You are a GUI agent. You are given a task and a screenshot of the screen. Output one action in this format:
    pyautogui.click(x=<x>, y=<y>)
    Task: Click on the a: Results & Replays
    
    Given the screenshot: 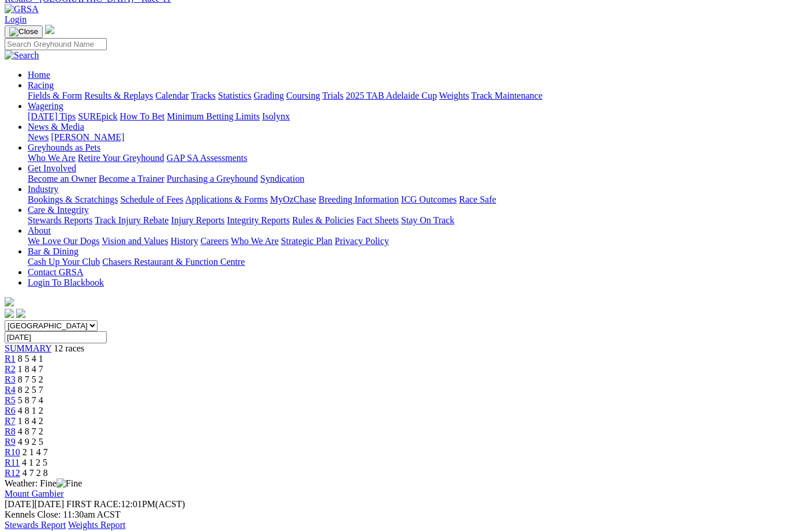 What is the action you would take?
    pyautogui.click(x=118, y=95)
    